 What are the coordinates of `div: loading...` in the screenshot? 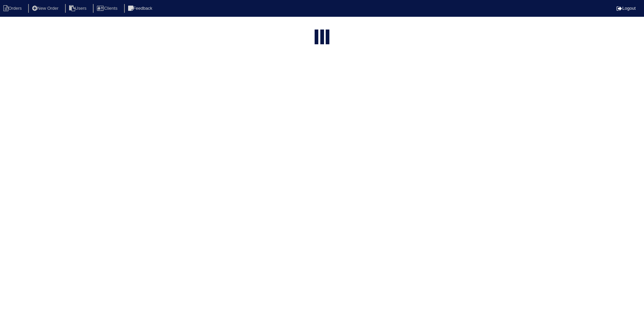 It's located at (322, 38).